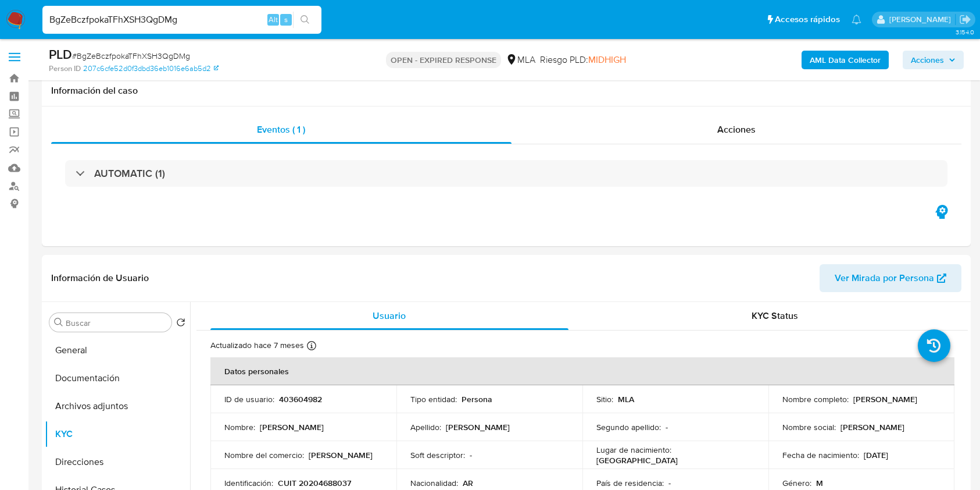  Describe the element at coordinates (257, 345) in the screenshot. I see `p: Actualizado hace 7 meses` at that location.